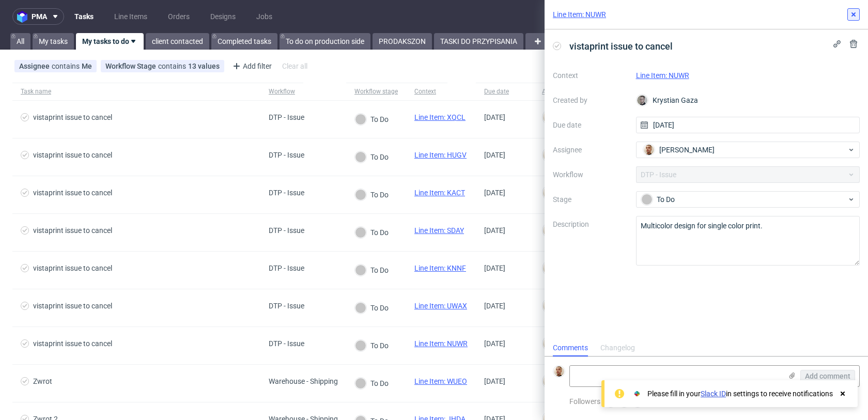  Describe the element at coordinates (590, 175) in the screenshot. I see `label: Workflow` at that location.